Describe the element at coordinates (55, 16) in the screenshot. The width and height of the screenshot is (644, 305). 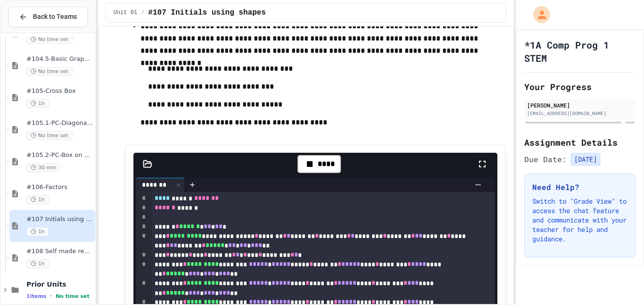
I see `span: Back to Teams` at that location.